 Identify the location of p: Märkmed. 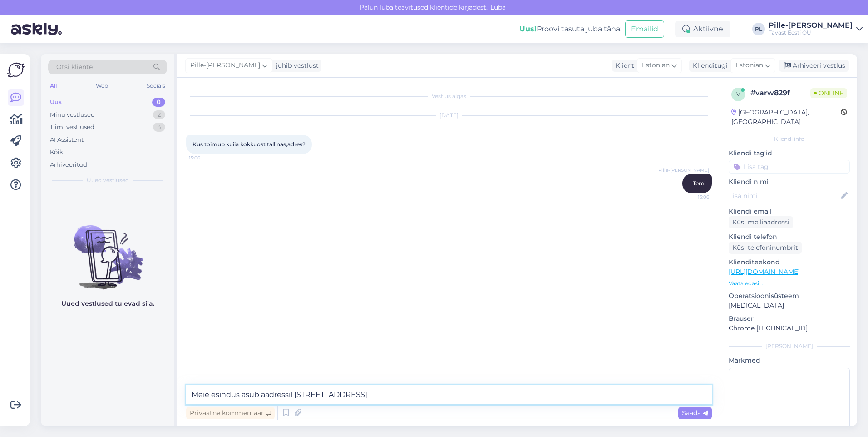
(789, 360).